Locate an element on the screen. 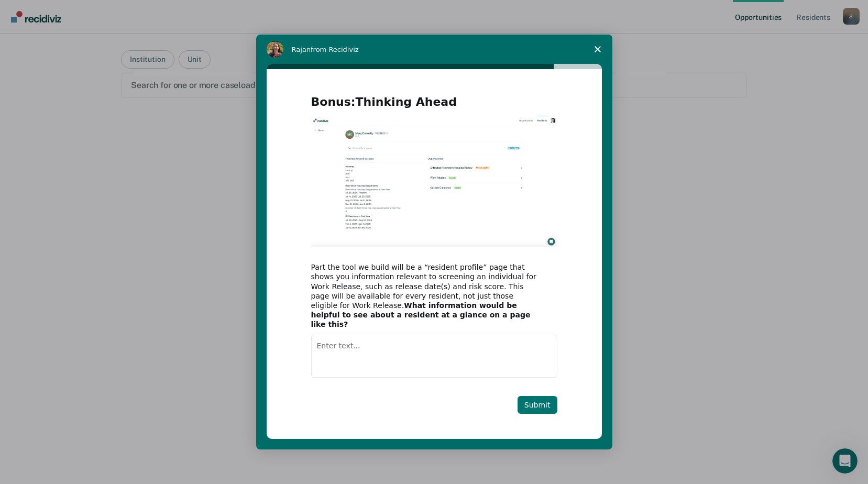  span: from Recidiviz is located at coordinates (335, 49).